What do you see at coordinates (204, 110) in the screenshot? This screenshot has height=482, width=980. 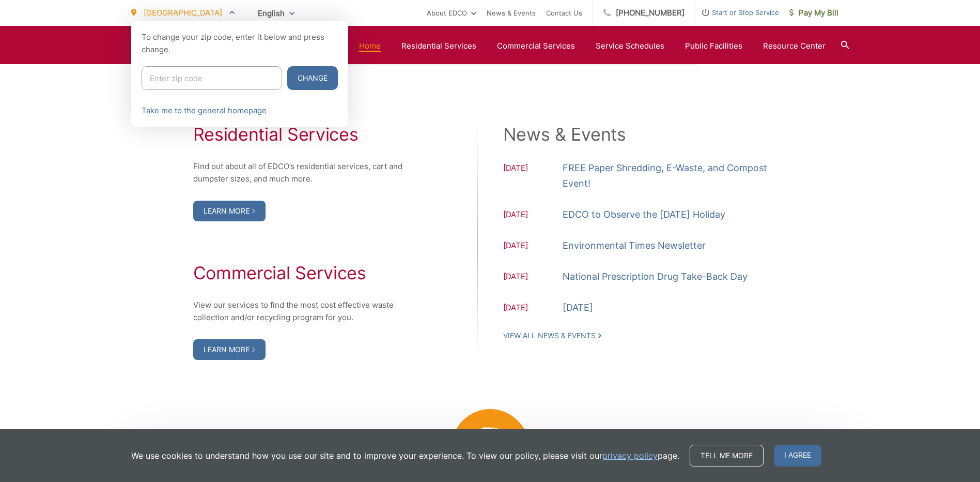 I see `a: Take me to the general homepage` at bounding box center [204, 110].